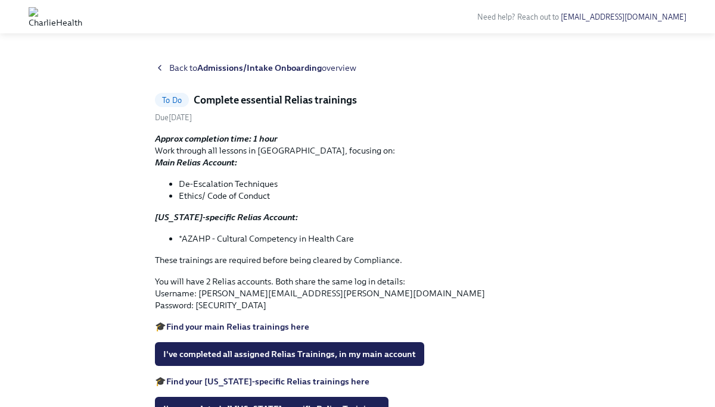 This screenshot has width=715, height=407. Describe the element at coordinates (357, 260) in the screenshot. I see `p: These trainings are required before being cleared by Compliance.` at that location.